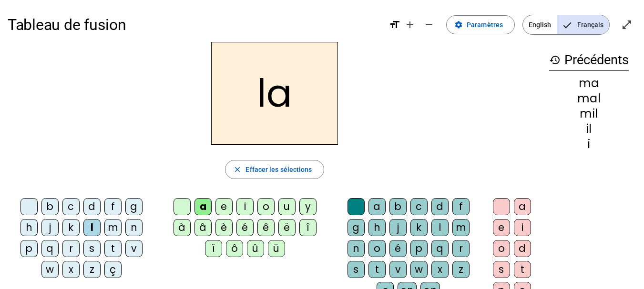 The image size is (644, 289). What do you see at coordinates (589, 129) in the screenshot?
I see `div: il` at bounding box center [589, 129].